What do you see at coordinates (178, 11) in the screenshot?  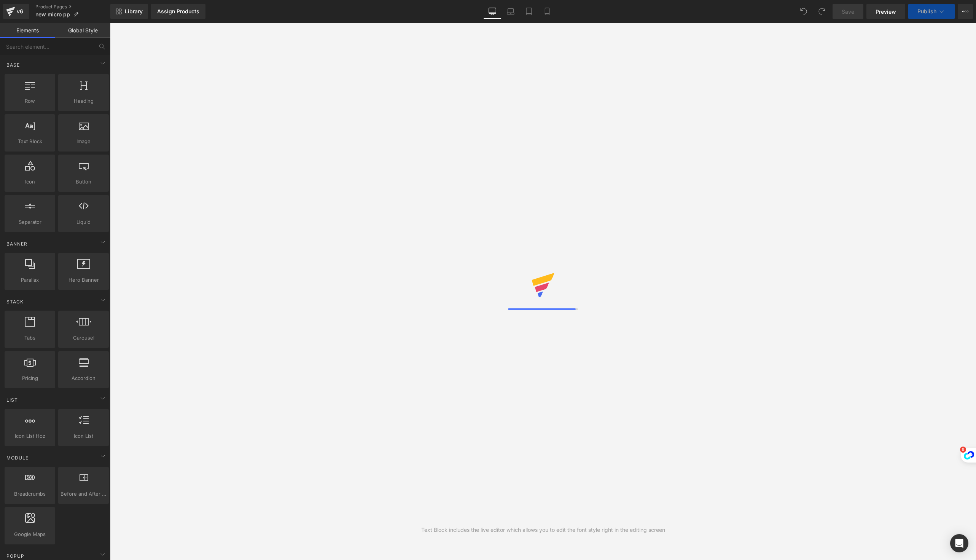 I see `div: Assign Products` at bounding box center [178, 11].